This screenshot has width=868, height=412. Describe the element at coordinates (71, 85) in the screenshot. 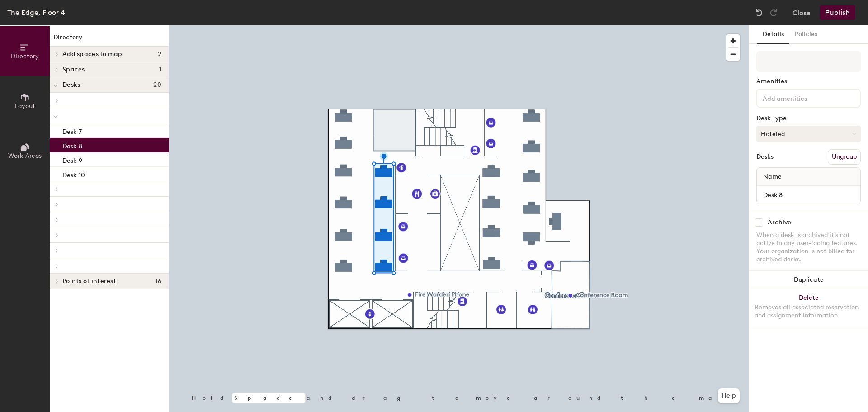

I see `span: Desks` at that location.